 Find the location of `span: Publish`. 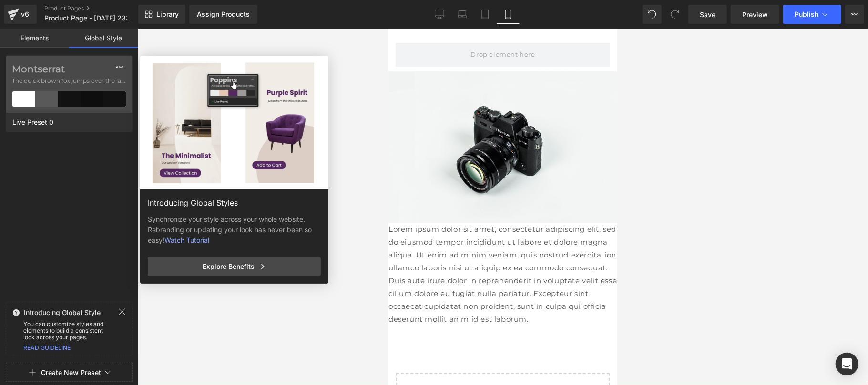

span: Publish is located at coordinates (806, 15).